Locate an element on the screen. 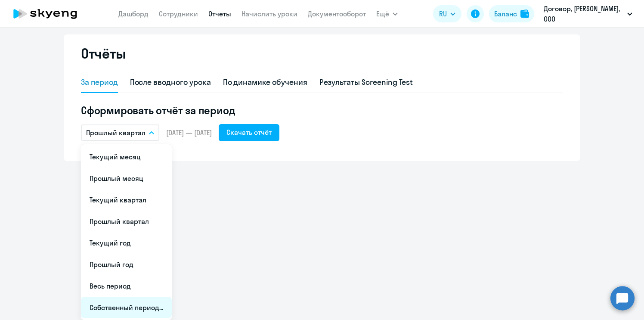  a: Документооборот is located at coordinates (337, 14).